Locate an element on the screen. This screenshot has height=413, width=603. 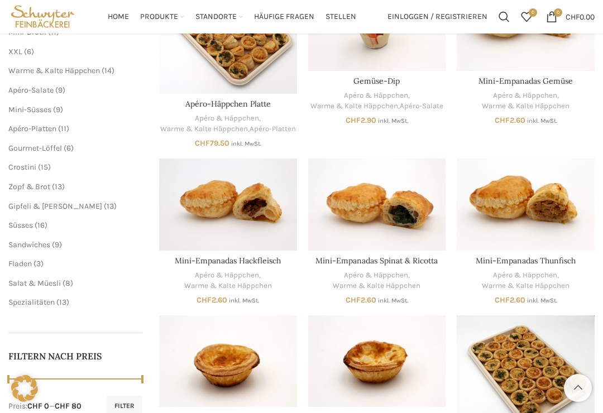
span: Standorte is located at coordinates (216, 17).